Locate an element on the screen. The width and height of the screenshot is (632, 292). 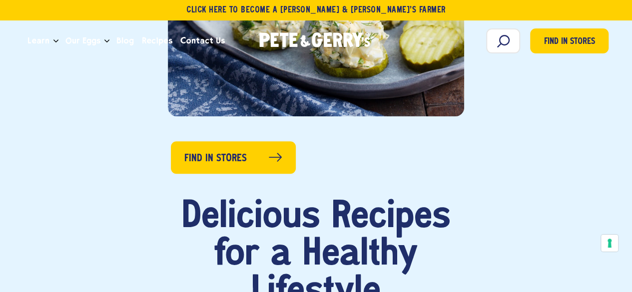
button: Your consent preferences for tracking technologies is located at coordinates (610, 243).